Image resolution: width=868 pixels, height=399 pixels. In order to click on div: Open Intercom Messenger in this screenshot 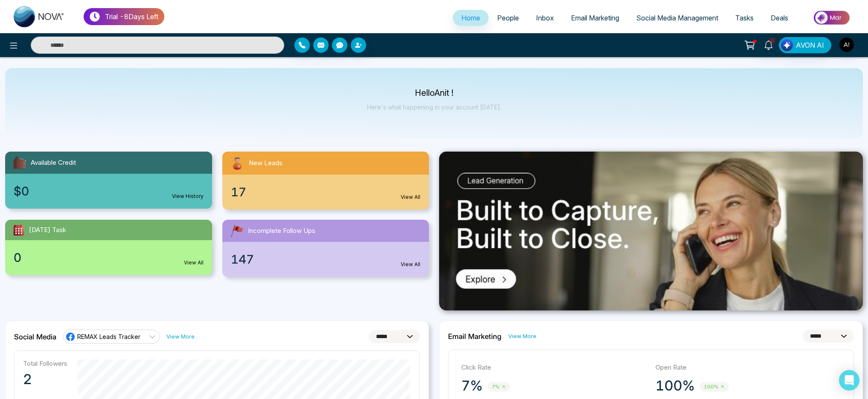, I will do `click(849, 381)`.